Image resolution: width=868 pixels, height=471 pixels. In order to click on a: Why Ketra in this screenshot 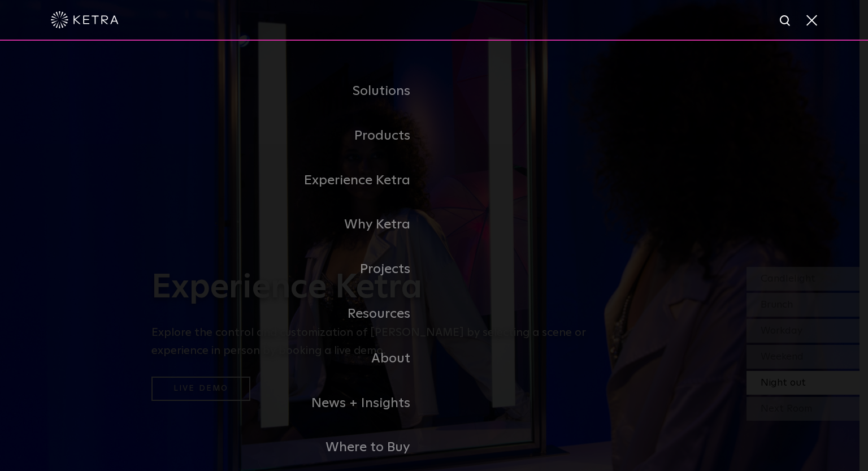, I will do `click(293, 224)`.